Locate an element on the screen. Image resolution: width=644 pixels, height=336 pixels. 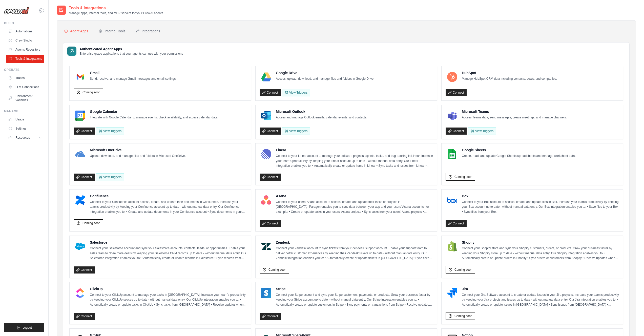
button: View Triggers is located at coordinates (110, 131).